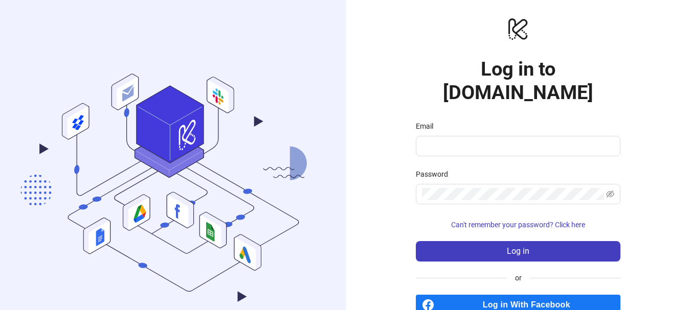  I want to click on label: Password, so click(435, 174).